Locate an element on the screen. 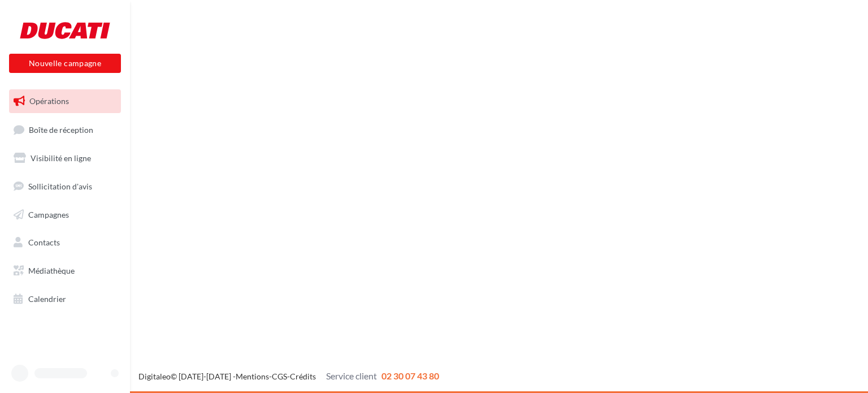 Image resolution: width=868 pixels, height=393 pixels. a: Sollicitation d'avis is located at coordinates (65, 187).